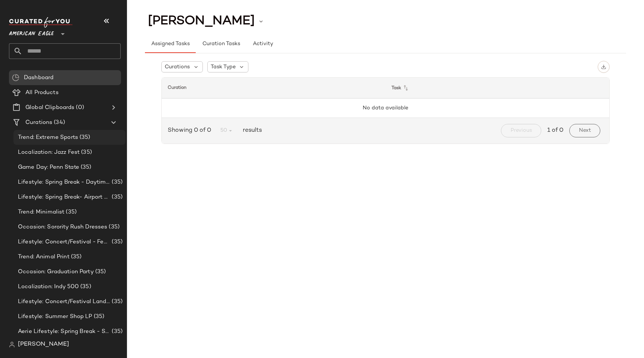  What do you see at coordinates (48, 137) in the screenshot?
I see `span: Trend: Extreme Sports` at bounding box center [48, 137].